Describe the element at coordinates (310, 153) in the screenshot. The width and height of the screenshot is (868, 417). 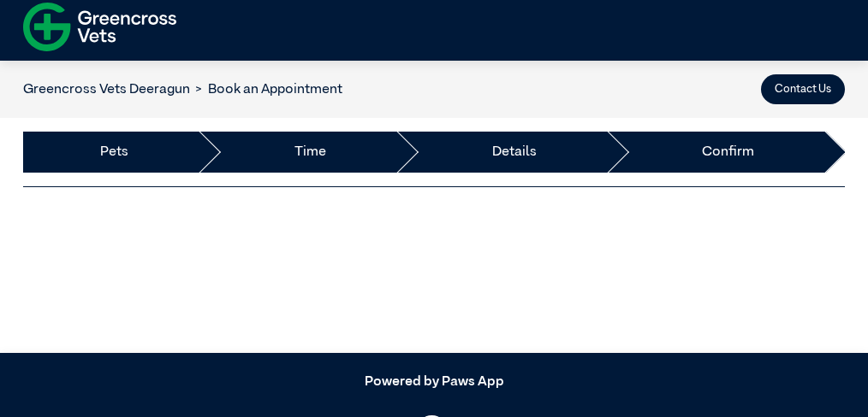
I see `a: Time` at that location.